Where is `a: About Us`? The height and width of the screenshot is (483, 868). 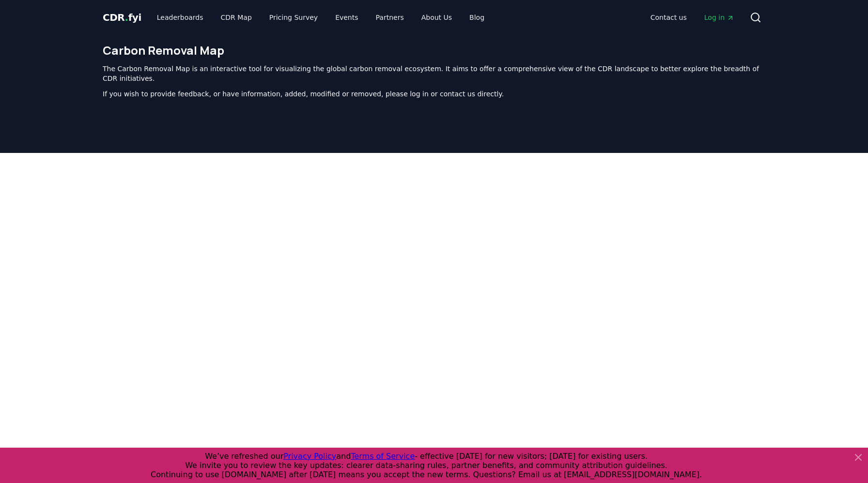 a: About Us is located at coordinates (436, 17).